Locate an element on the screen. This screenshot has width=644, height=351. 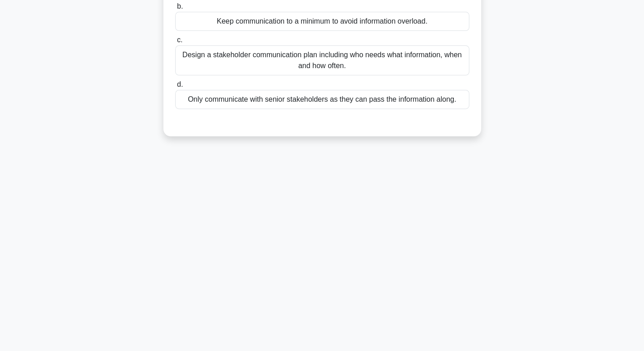
div: Keep communication to a minimum to avoid information overload. is located at coordinates (322, 21).